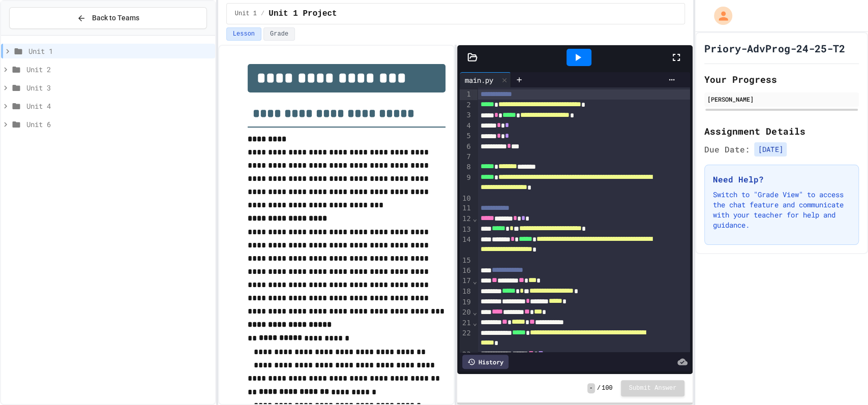 Image resolution: width=868 pixels, height=405 pixels. Describe the element at coordinates (303, 14) in the screenshot. I see `span: Unit 1 Project` at that location.